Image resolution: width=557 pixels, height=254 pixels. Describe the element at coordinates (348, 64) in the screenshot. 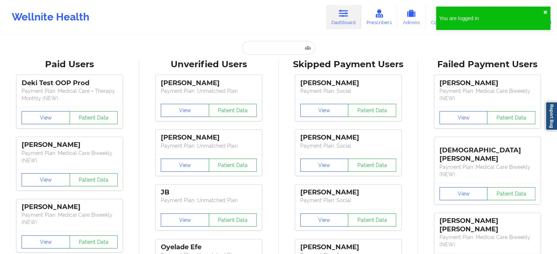

I see `div: Skipped Payment Users` at that location.